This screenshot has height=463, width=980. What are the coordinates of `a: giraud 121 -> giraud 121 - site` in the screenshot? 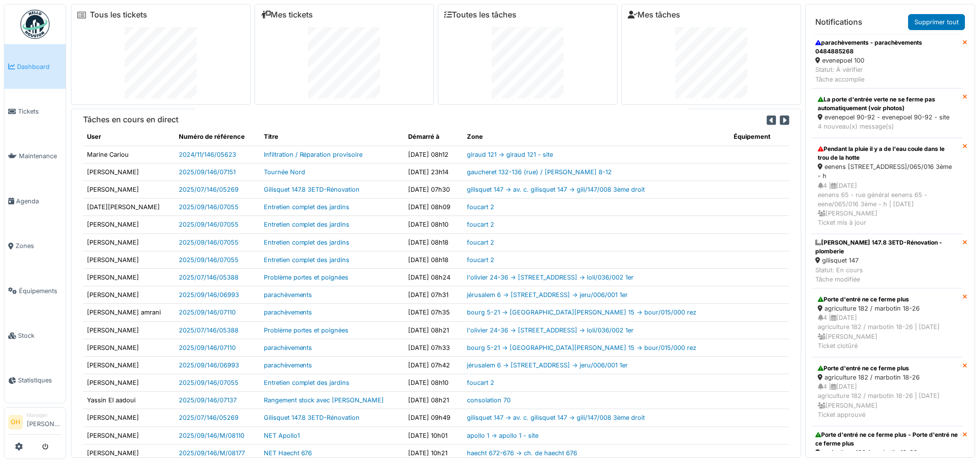 It's located at (510, 154).